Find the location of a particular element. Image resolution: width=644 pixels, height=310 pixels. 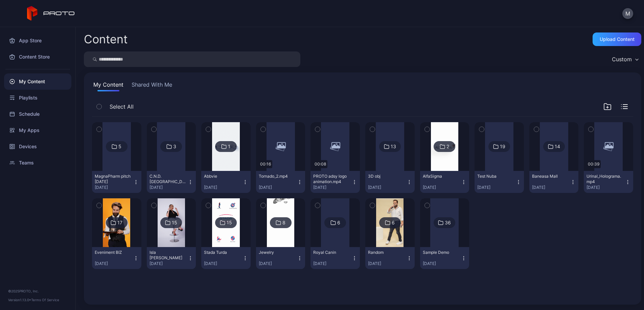

div: Schedule is located at coordinates (37, 114).